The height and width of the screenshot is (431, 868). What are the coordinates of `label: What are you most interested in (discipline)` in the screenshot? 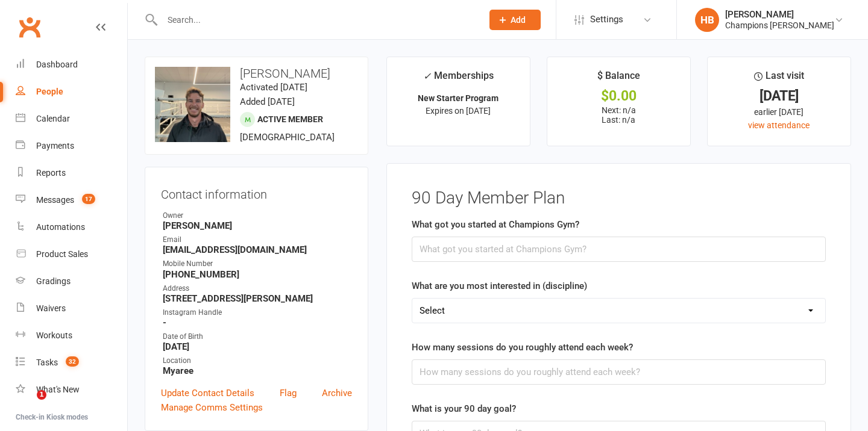 It's located at (499, 286).